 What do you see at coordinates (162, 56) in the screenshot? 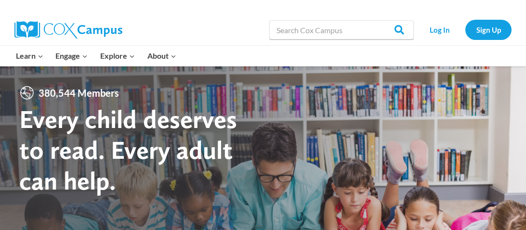
I see `span: About` at bounding box center [162, 56].